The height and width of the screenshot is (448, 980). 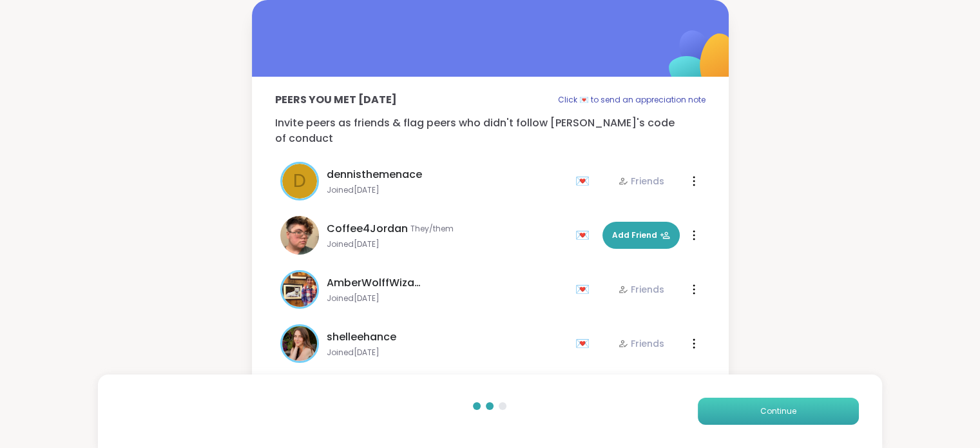 I want to click on img: Coffee4Jordan, so click(x=300, y=235).